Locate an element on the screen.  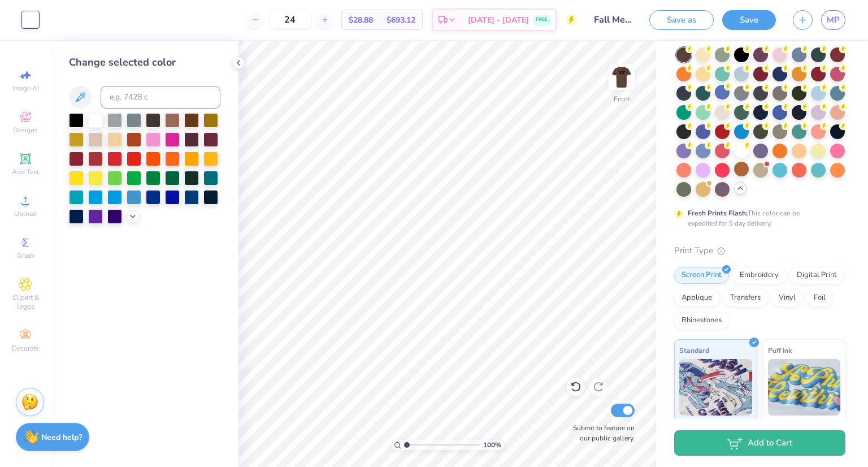
a: MP is located at coordinates (833, 19).